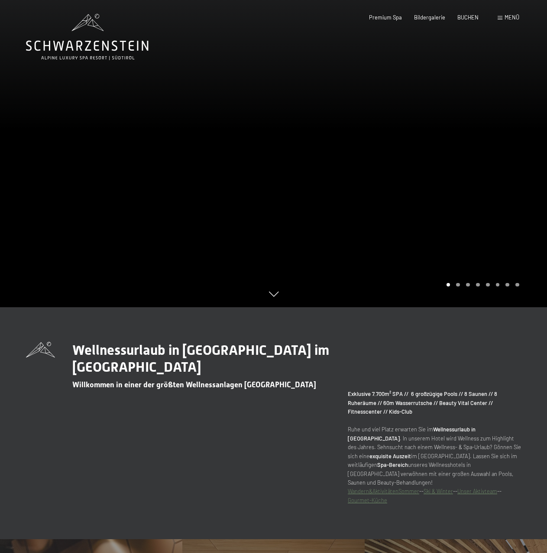  I want to click on span: Bildergalerie, so click(429, 17).